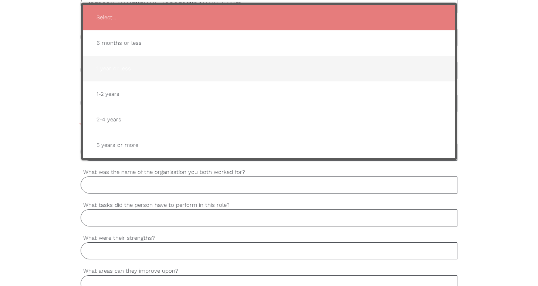  Describe the element at coordinates (269, 94) in the screenshot. I see `span: 1-2 years` at that location.